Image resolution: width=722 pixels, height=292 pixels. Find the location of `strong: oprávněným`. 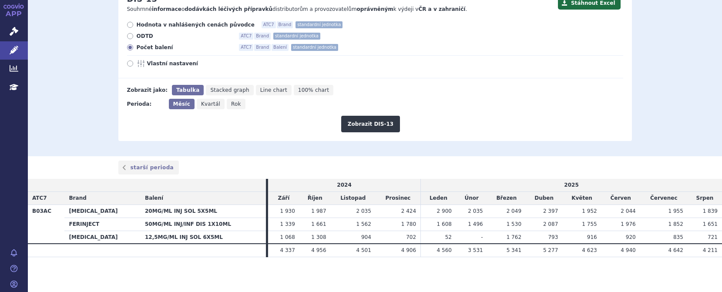

strong: oprávněným is located at coordinates (375, 9).